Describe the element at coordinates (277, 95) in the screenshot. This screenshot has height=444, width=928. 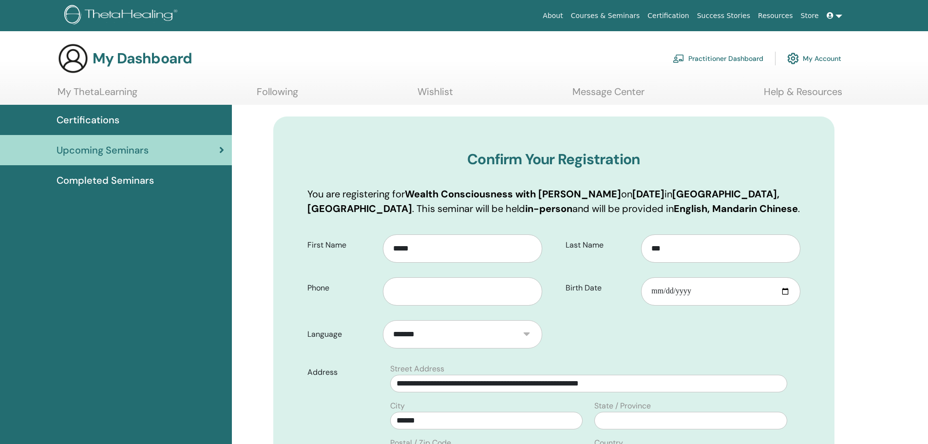
I see `a: Following` at that location.